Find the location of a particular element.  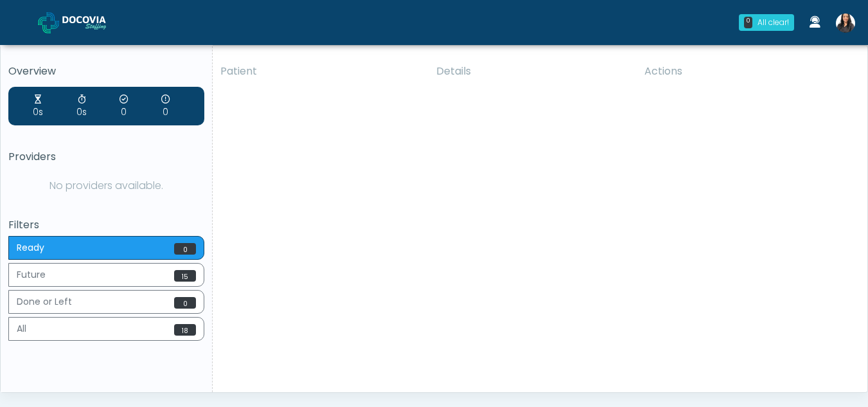

div: Basic example is located at coordinates (106, 290).